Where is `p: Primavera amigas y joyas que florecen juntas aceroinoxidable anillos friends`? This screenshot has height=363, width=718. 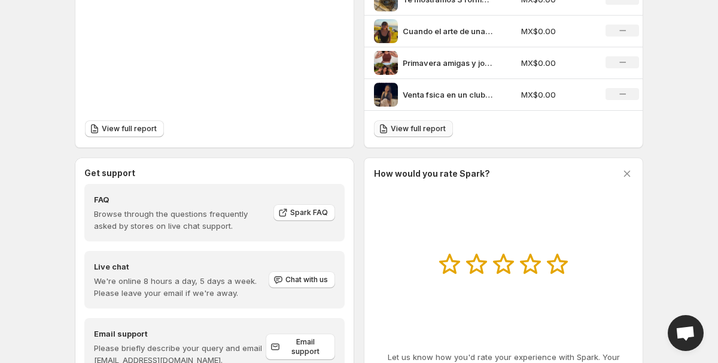
p: Primavera amigas y joyas que florecen juntas aceroinoxidable anillos friends is located at coordinates (448, 63).